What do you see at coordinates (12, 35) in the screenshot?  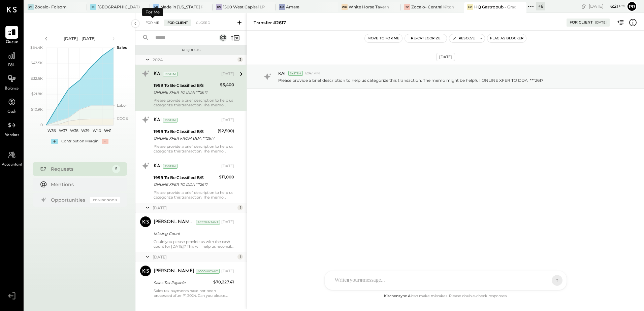 I see `a: Queue` at bounding box center [12, 35].